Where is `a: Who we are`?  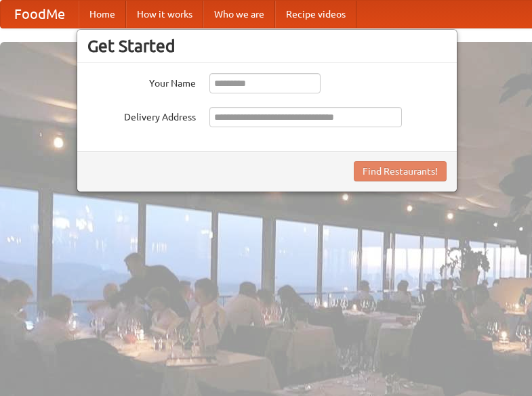
a: Who we are is located at coordinates (239, 14).